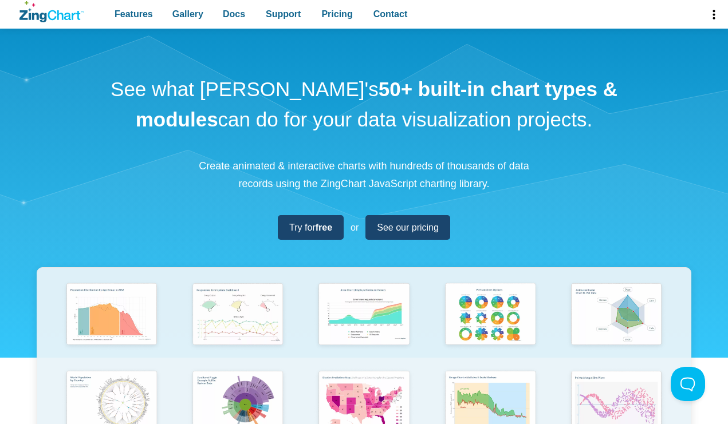 The width and height of the screenshot is (728, 424). What do you see at coordinates (490, 315) in the screenshot?
I see `img: Pie Transform Options` at bounding box center [490, 315].